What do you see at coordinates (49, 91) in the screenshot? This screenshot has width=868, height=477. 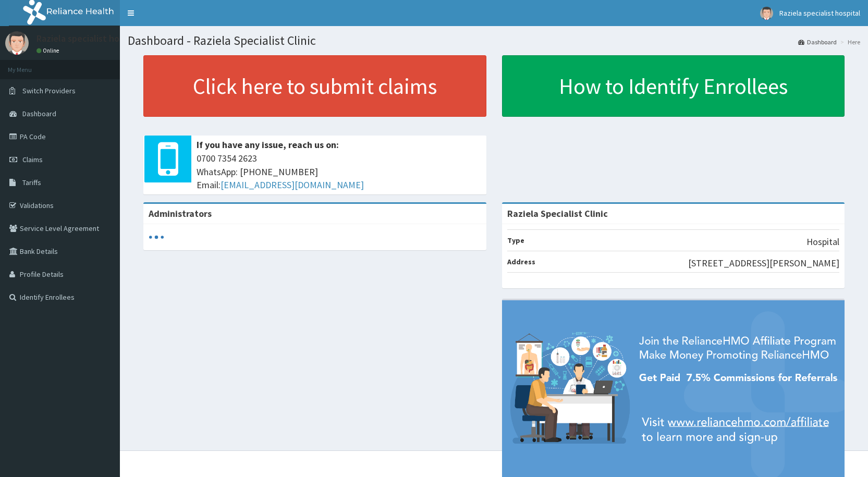 I see `span: Switch Providers` at bounding box center [49, 91].